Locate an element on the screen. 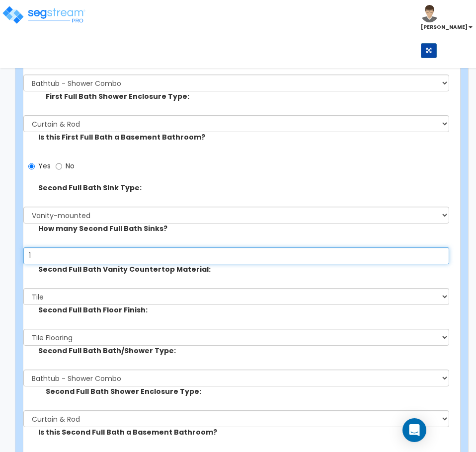  label: First Full Bath Shower Enclosure Type: is located at coordinates (246, 97).